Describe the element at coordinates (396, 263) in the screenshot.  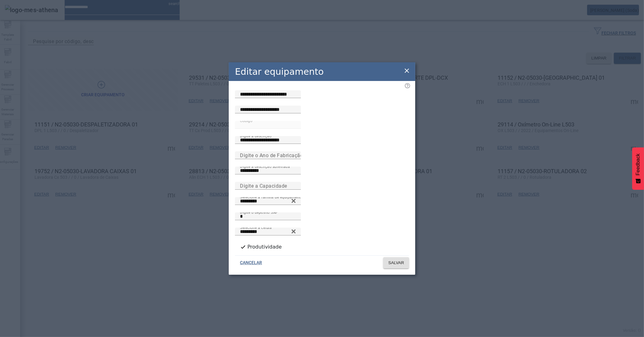
I see `button: SALVAR` at that location.